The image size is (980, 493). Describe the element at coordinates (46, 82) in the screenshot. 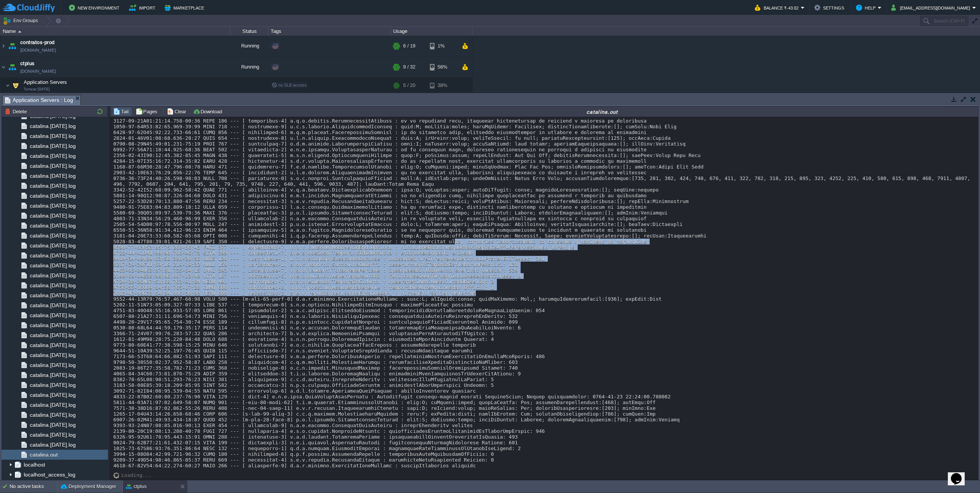

I see `span: Application Servers` at that location.